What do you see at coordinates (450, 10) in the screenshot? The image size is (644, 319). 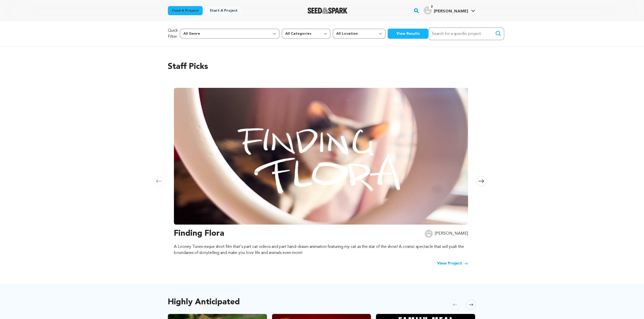 I see `a: Kathryn P.'s Profile` at bounding box center [450, 10].